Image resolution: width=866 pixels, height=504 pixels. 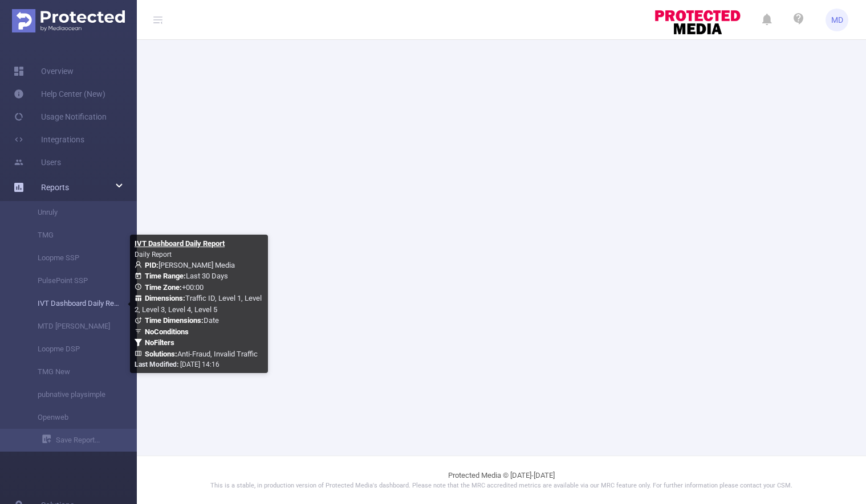 I want to click on b: Time Dimensions :, so click(x=174, y=320).